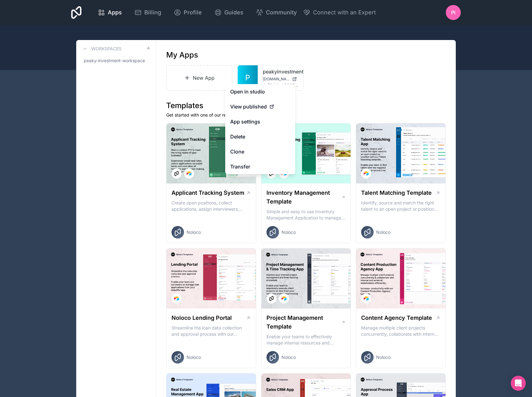 This screenshot has height=397, width=532. I want to click on span: Billing, so click(153, 13).